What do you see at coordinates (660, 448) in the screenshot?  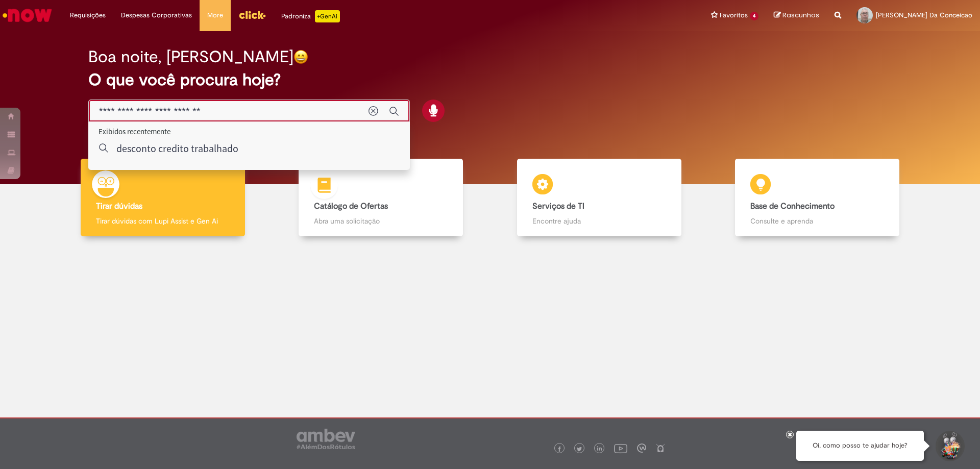 I see `img: logo_footer_naosei.png` at bounding box center [660, 448].